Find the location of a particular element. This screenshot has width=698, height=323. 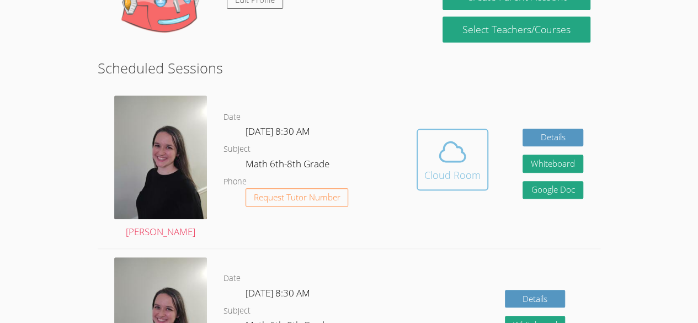

div: Cloud Room is located at coordinates (452, 175).